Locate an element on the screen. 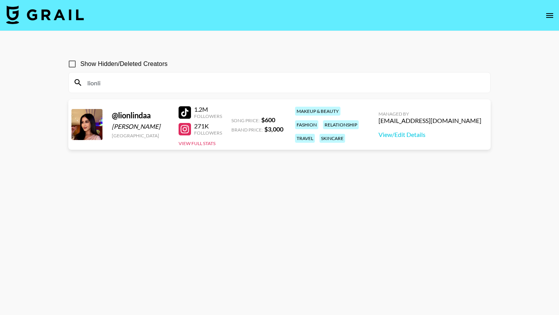  div: skincare is located at coordinates (332, 138).